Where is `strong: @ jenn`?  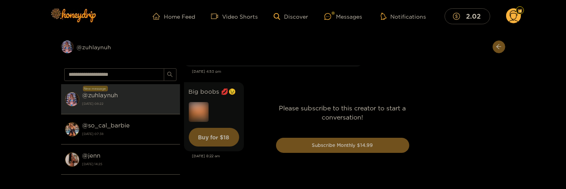 strong: @ jenn is located at coordinates (92, 155).